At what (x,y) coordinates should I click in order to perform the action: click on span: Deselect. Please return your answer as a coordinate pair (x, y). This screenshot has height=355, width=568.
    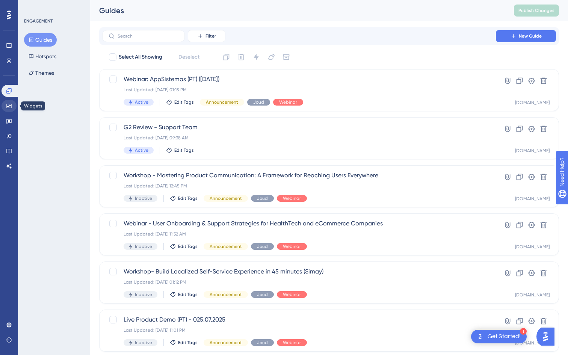
    Looking at the image, I should click on (189, 57).